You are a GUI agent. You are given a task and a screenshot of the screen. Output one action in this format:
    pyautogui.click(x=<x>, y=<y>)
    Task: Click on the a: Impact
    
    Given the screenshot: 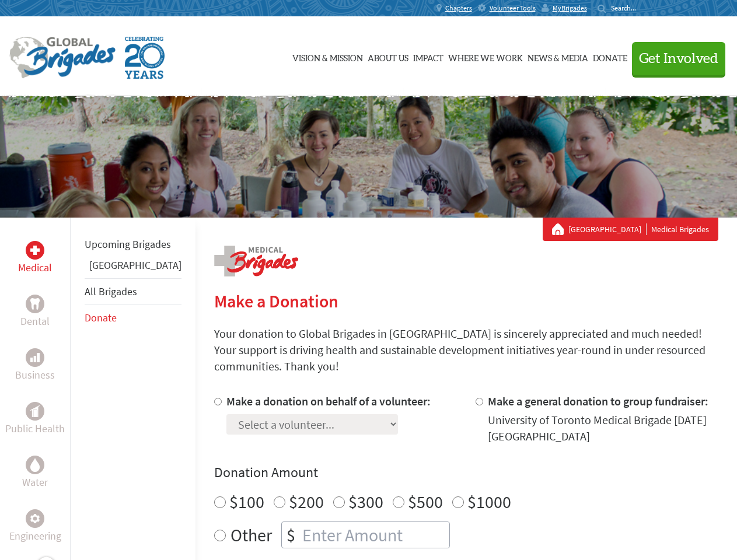 What is the action you would take?
    pyautogui.click(x=428, y=56)
    